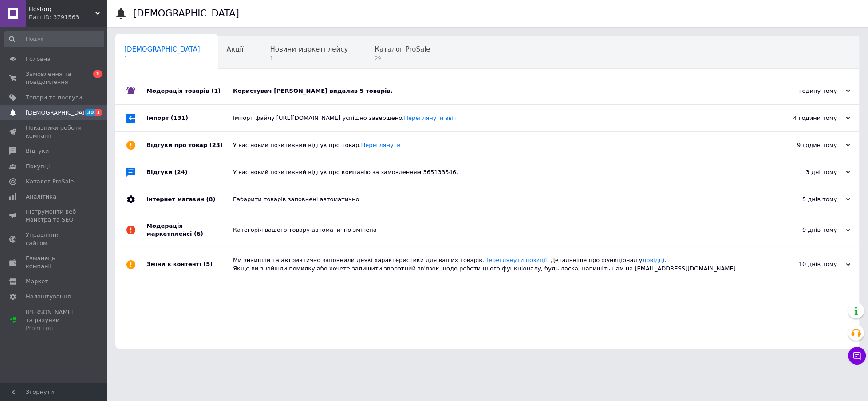 The width and height of the screenshot is (868, 401). Describe the element at coordinates (806, 230) in the screenshot. I see `div: 9 днів тому` at that location.